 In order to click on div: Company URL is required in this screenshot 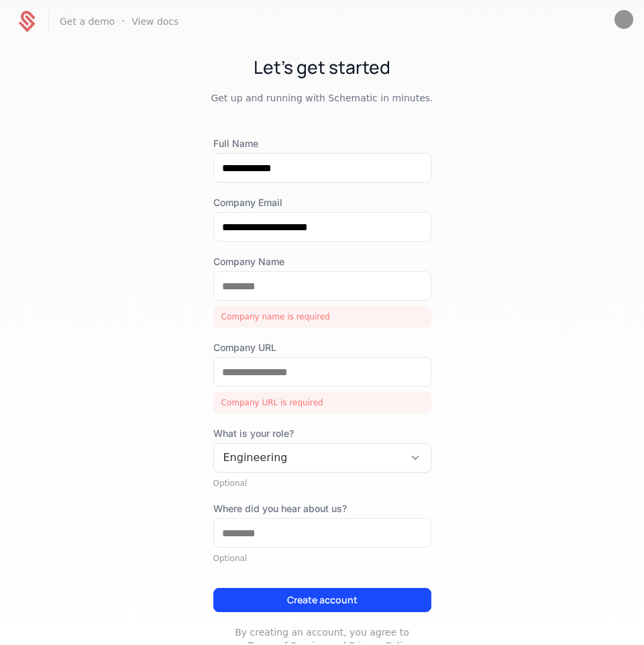, I will do `click(322, 402)`.